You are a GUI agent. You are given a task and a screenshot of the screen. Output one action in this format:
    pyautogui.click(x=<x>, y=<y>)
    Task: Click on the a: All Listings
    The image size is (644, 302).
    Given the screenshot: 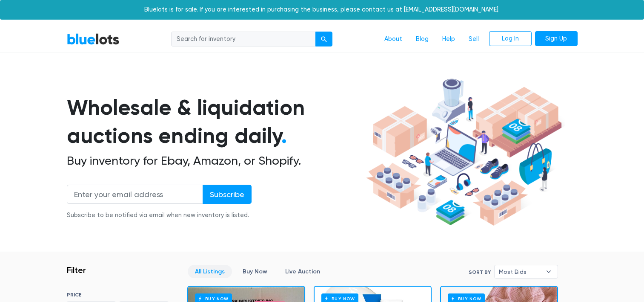 What is the action you would take?
    pyautogui.click(x=210, y=271)
    